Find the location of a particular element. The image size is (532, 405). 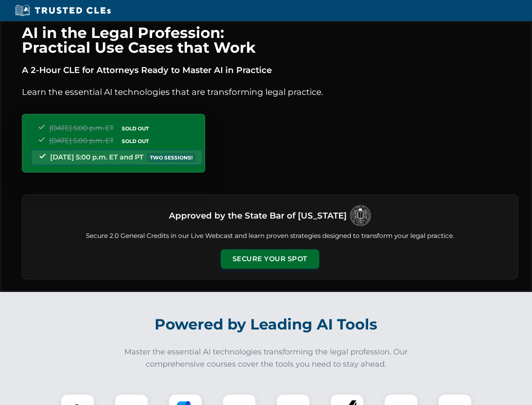

p: Master the essential AI technologies transforming the legal profession. Our comprehensive courses... is located at coordinates (266, 358).